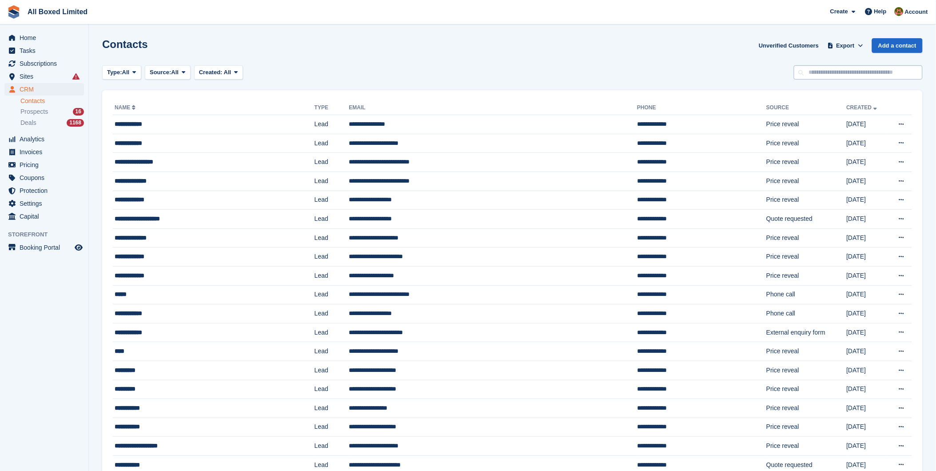  I want to click on span: Home, so click(46, 38).